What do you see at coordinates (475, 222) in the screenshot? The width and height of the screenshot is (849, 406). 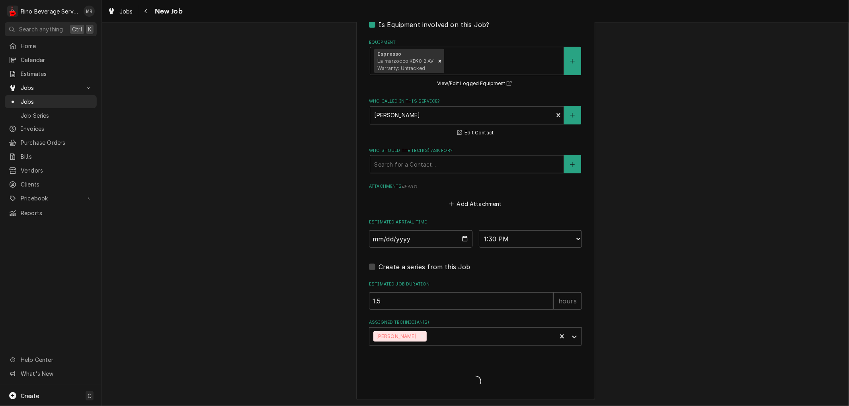 I see `label: Estimated Arrival Time` at bounding box center [475, 222].